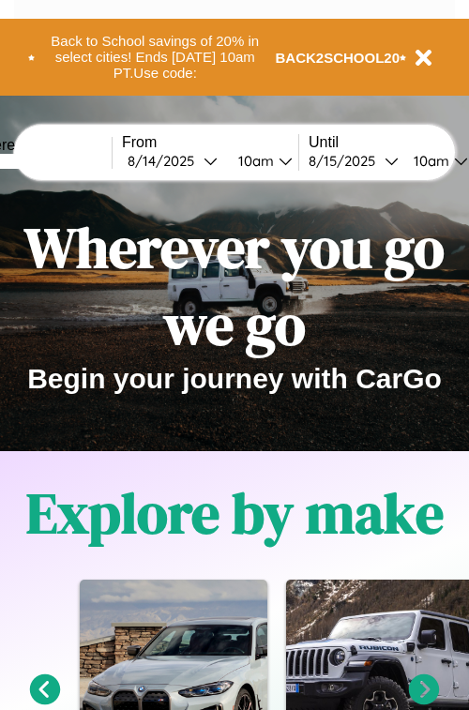  What do you see at coordinates (235, 513) in the screenshot?
I see `h1: Explore by make` at bounding box center [235, 513].